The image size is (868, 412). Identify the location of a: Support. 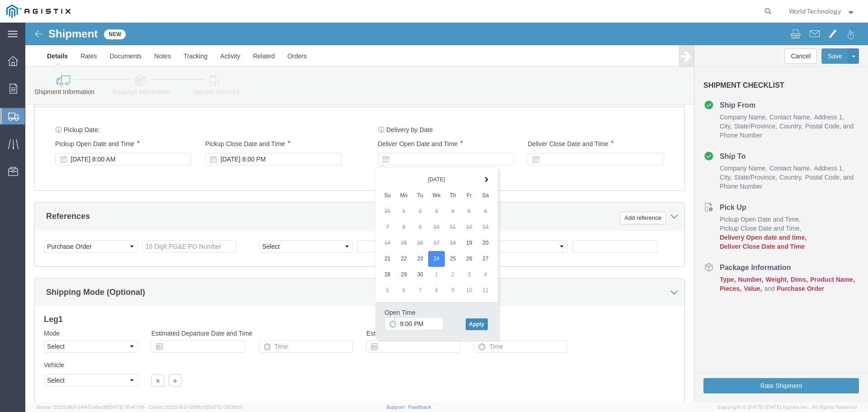
(397, 407).